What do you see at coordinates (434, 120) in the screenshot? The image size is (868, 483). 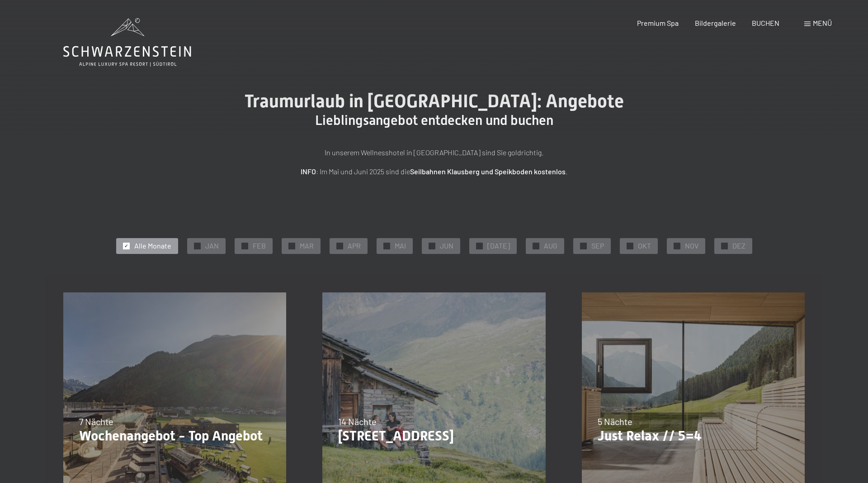 I see `span: Lieblingsangebot entdecken und buchen` at bounding box center [434, 120].